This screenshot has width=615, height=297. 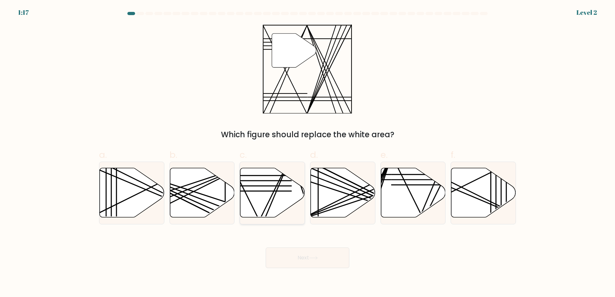 What do you see at coordinates (173, 155) in the screenshot?
I see `span: b.` at bounding box center [173, 155].